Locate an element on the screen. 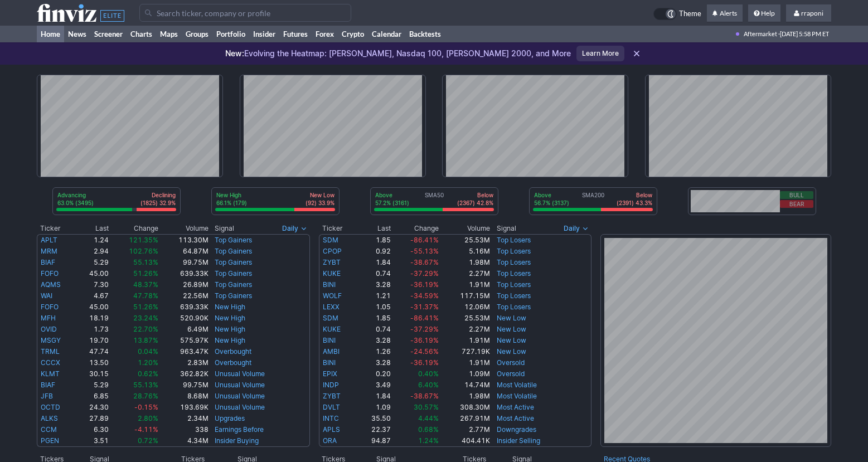 This screenshot has width=868, height=462. span: -0.15% is located at coordinates (146, 406).